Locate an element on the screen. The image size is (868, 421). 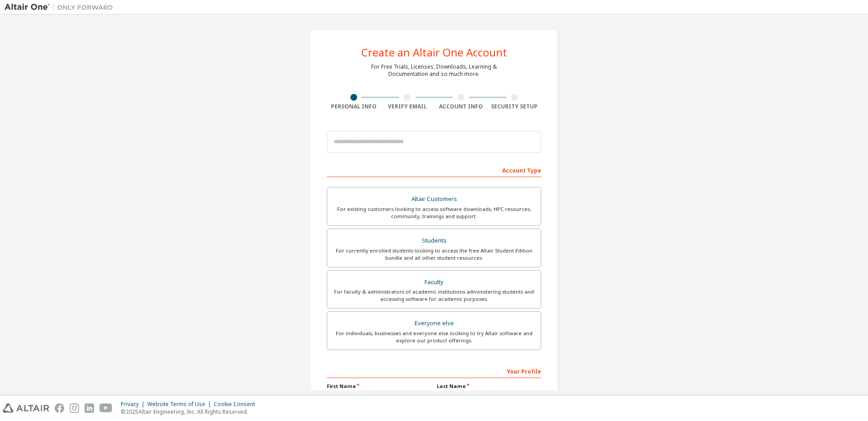
div: For Free Trials, Licenses, Downloads, Learning & Documentation and so much more. is located at coordinates (434, 70).